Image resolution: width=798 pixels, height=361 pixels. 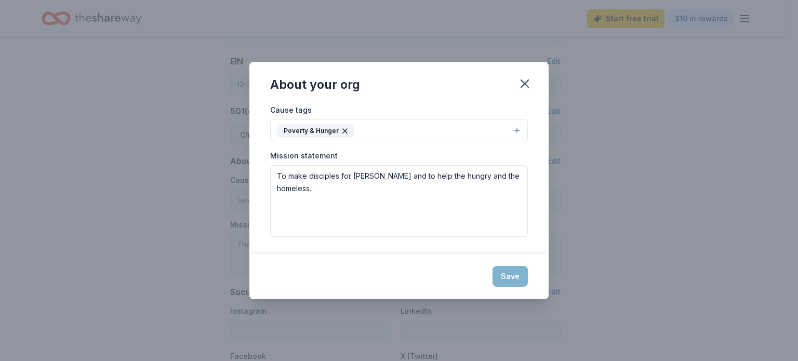 I want to click on div: About your org, so click(x=315, y=85).